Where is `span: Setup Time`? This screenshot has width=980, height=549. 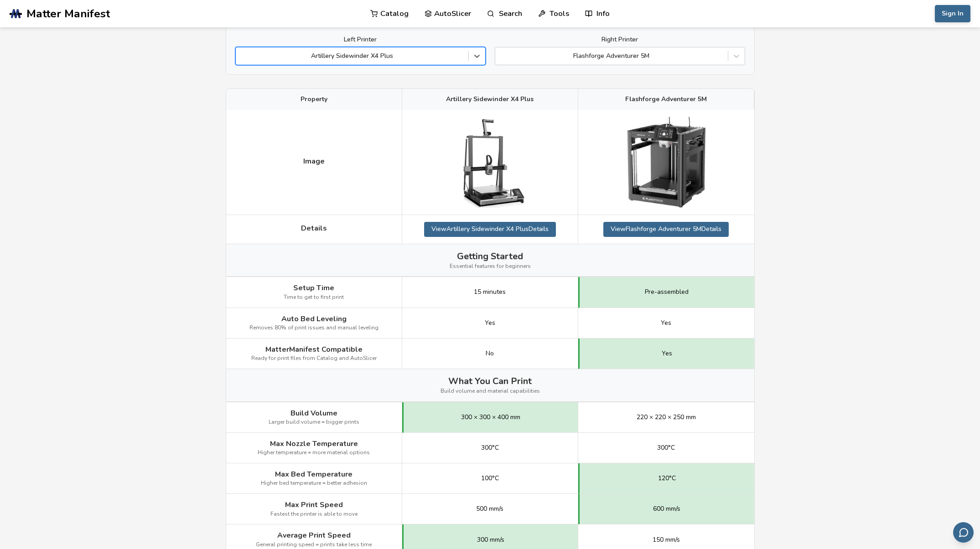
span: Setup Time is located at coordinates (314, 288).